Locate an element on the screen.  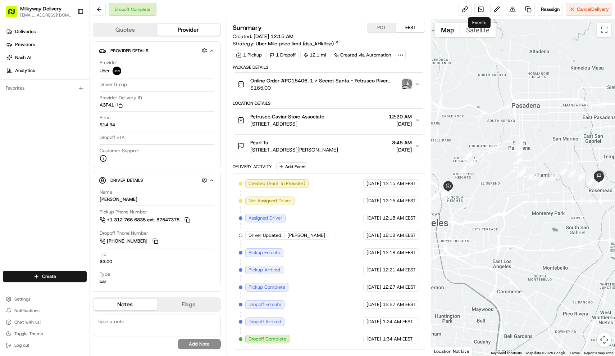
div: 1 is located at coordinates (435, 196).